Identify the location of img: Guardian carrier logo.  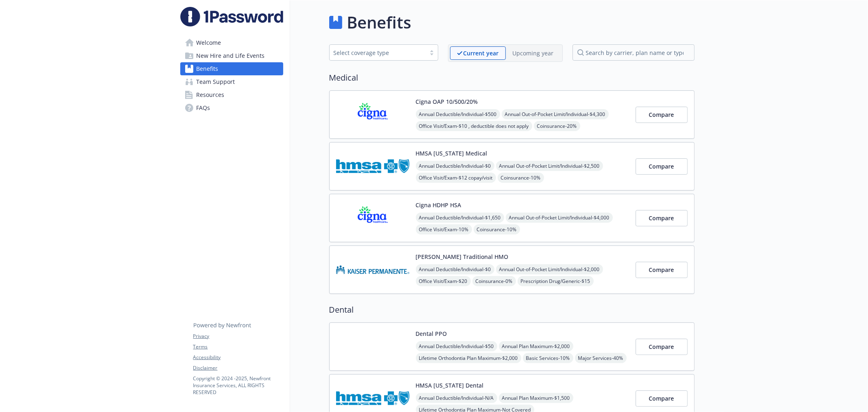
(372, 347).